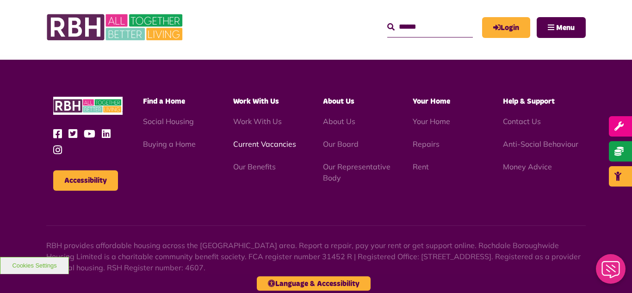 The image size is (632, 293). Describe the element at coordinates (265, 144) in the screenshot. I see `a: Current Vacancies` at that location.